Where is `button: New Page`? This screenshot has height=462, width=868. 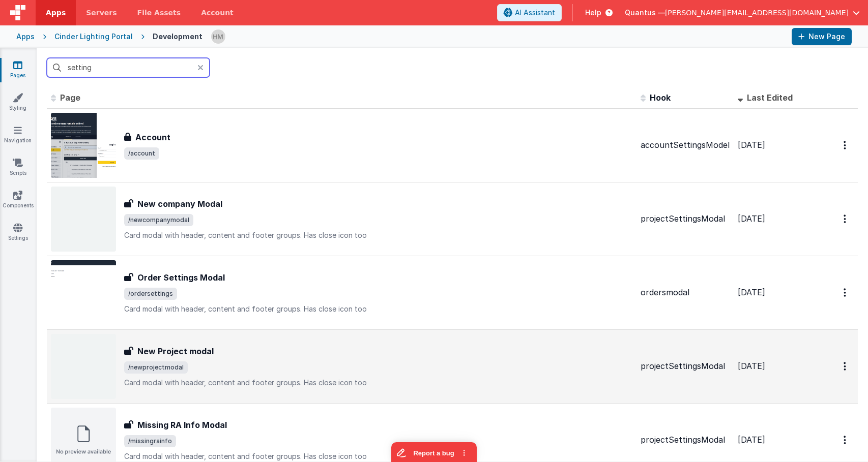
button: New Page is located at coordinates (822, 36).